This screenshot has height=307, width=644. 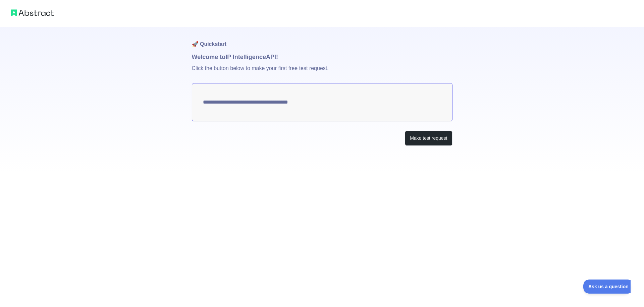 What do you see at coordinates (428, 138) in the screenshot?
I see `button: Make test request` at bounding box center [428, 138].